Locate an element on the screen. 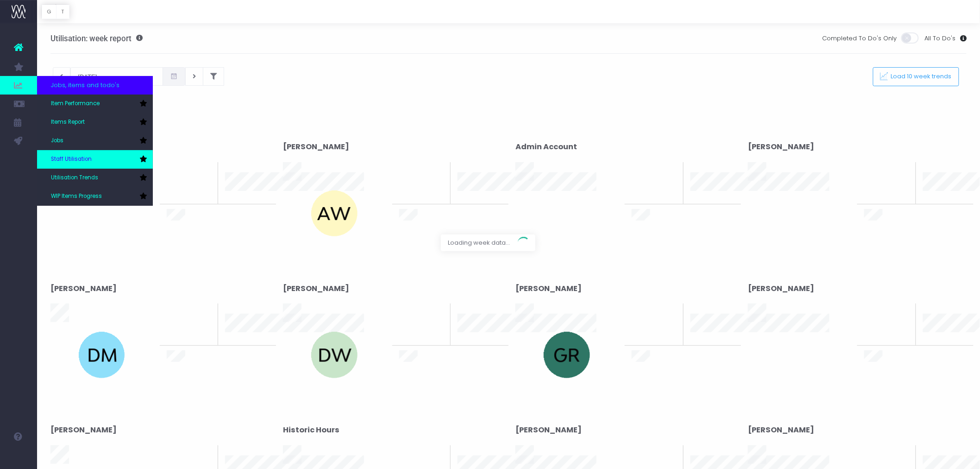  img: images/default_profile_image.png is located at coordinates (19, 457).